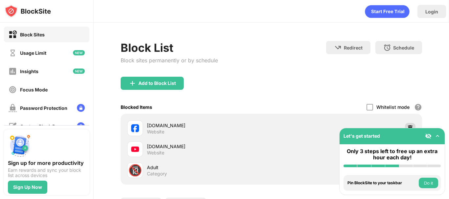 The width and height of the screenshot is (449, 199). What do you see at coordinates (382, 183) in the screenshot?
I see `div: Pin BlockSite to your taskbar` at bounding box center [382, 183].